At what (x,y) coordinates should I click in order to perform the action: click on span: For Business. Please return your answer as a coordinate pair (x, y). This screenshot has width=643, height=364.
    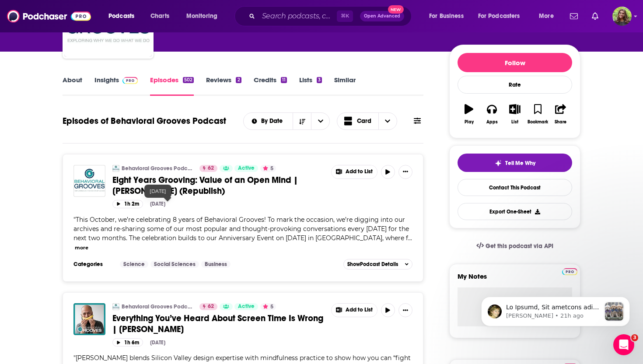
    Looking at the image, I should click on (446, 16).